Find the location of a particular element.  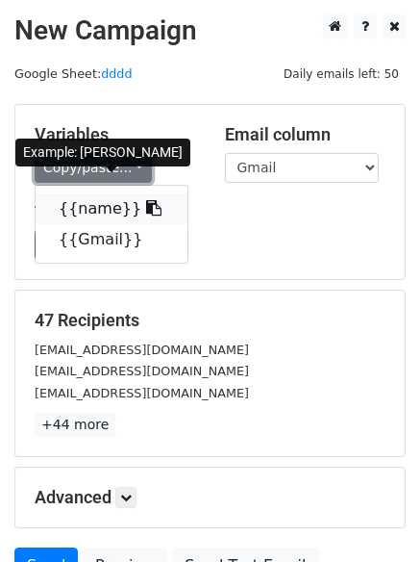

span: Daily emails left: 50 is located at coordinates (341, 74).